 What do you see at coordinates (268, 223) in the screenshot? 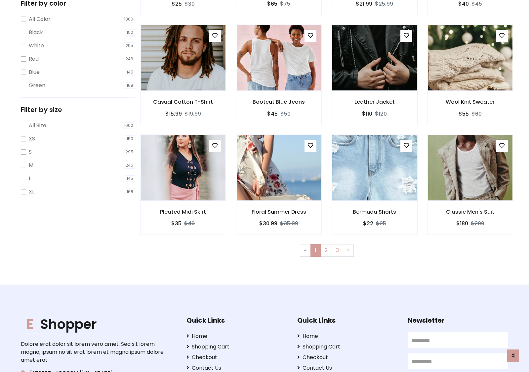
I see `h6: $30.99` at bounding box center [268, 223].